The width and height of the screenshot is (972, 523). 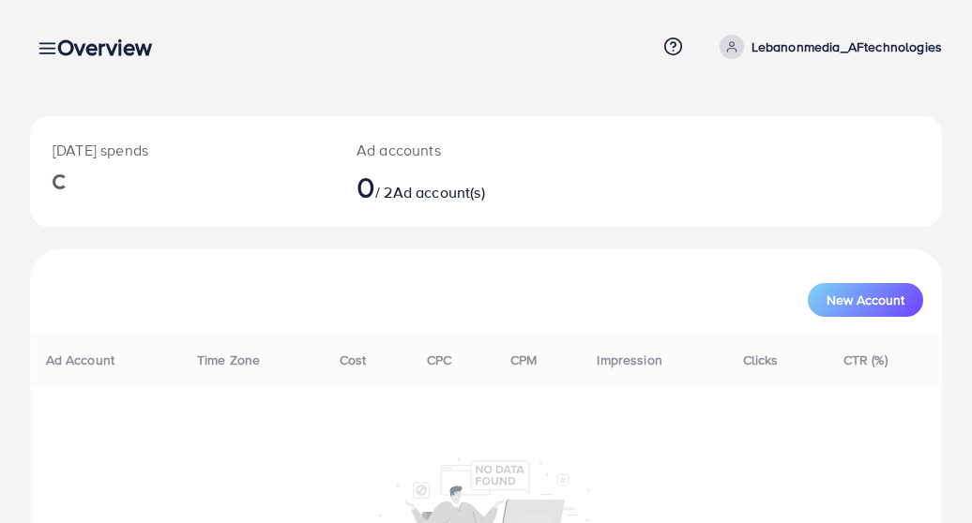 What do you see at coordinates (447, 150) in the screenshot?
I see `p: Ad accounts` at bounding box center [447, 150].